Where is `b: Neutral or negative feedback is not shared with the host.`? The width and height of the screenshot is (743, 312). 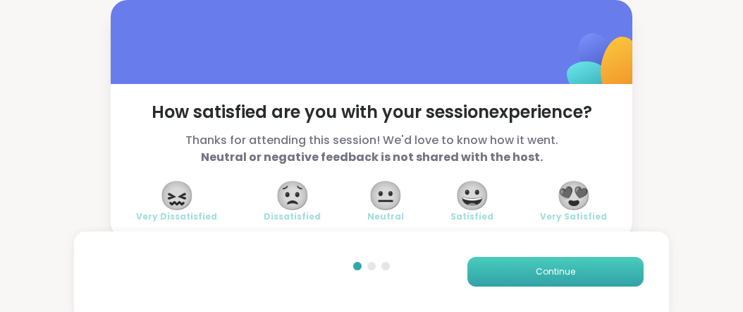
b: Neutral or negative feedback is not shared with the host. is located at coordinates (372, 157).